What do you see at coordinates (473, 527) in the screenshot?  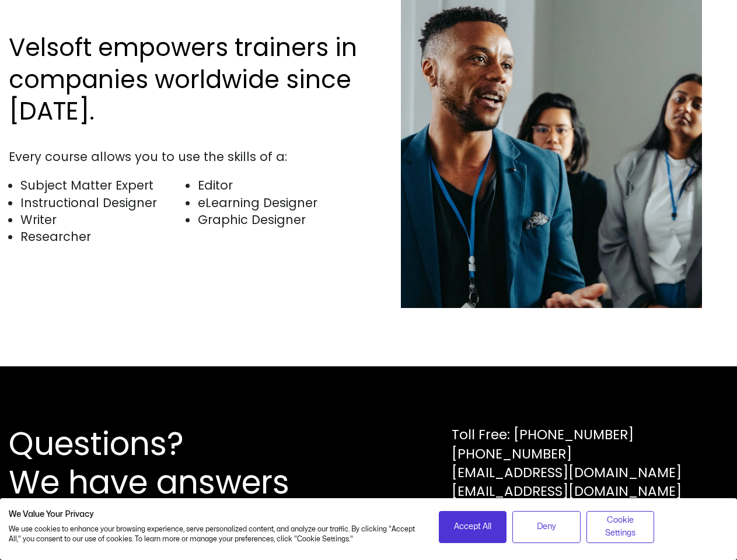 I see `span: Accept All` at bounding box center [473, 527].